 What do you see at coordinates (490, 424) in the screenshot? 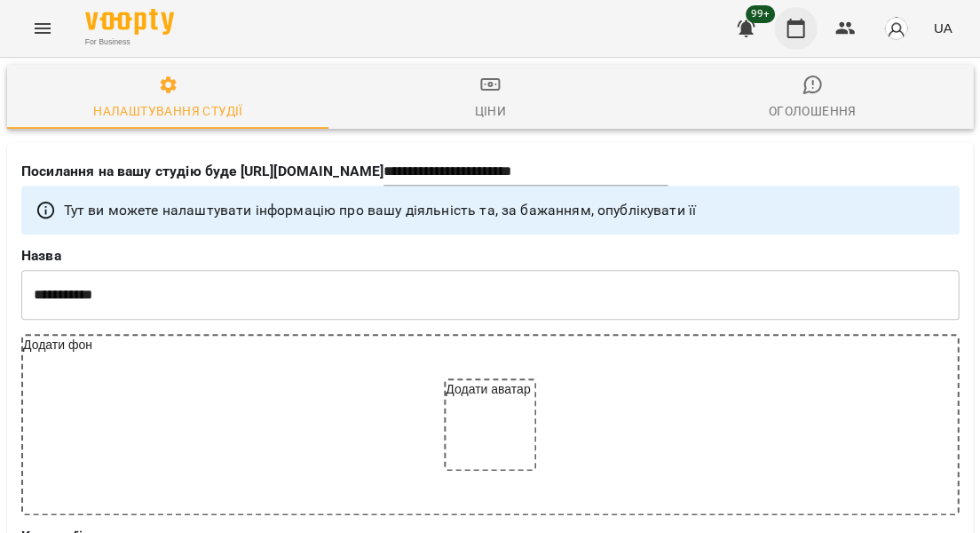
I see `div: Додати аватар` at bounding box center [490, 424].